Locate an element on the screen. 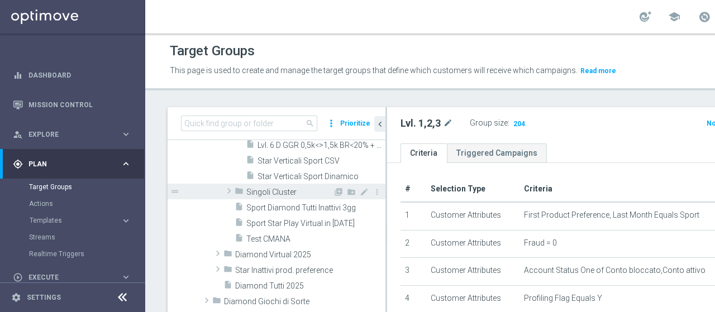 This screenshot has width=715, height=312. span: Sport Diamond Tutti Inattivi 3gg is located at coordinates (316, 208).